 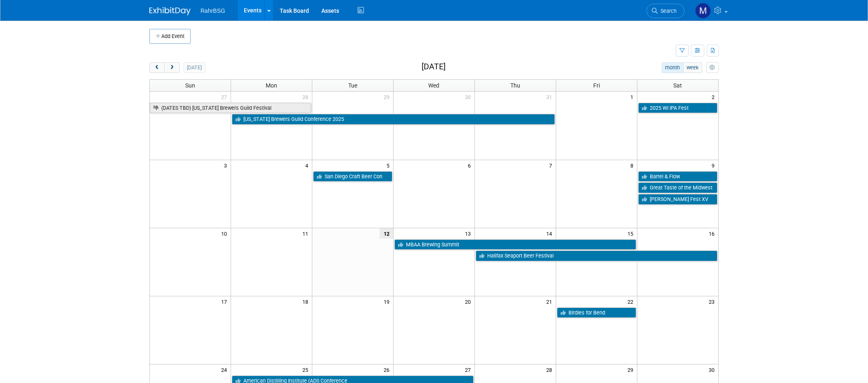 What do you see at coordinates (157, 68) in the screenshot?
I see `button: prev` at bounding box center [157, 68].